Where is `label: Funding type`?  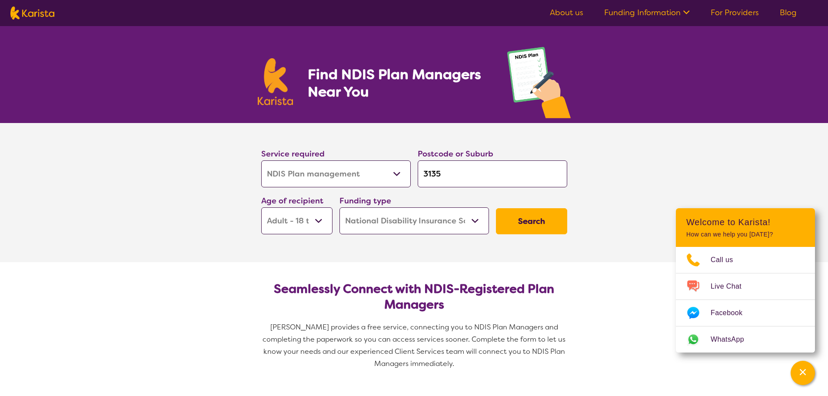 label: Funding type is located at coordinates (365, 201).